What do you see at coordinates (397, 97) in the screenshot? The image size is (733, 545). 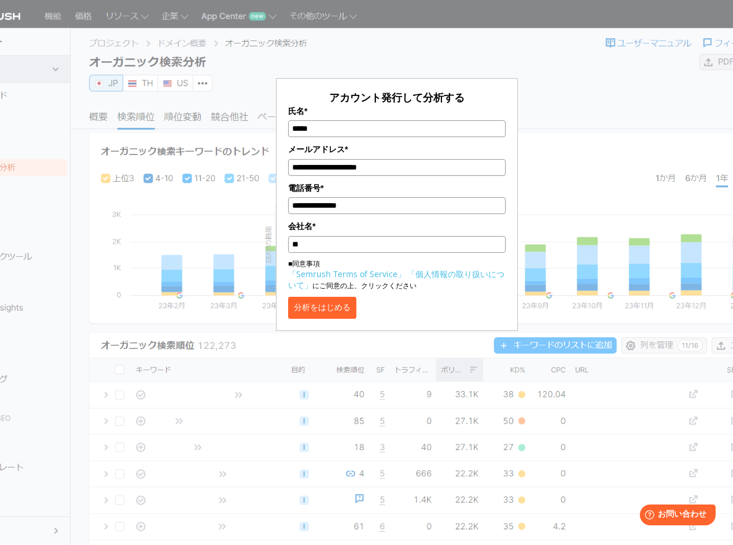 I see `span: アカウント発行して分析する` at bounding box center [397, 97].